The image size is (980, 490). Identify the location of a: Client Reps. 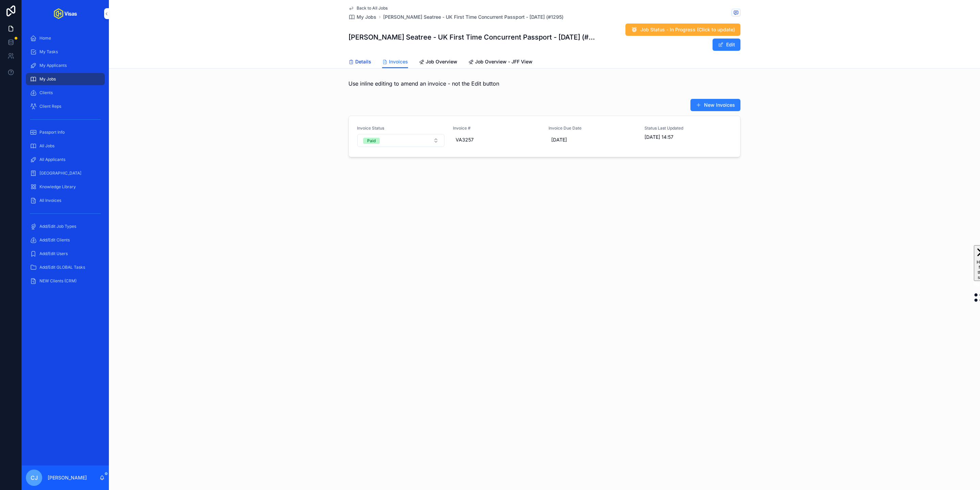
(66, 106).